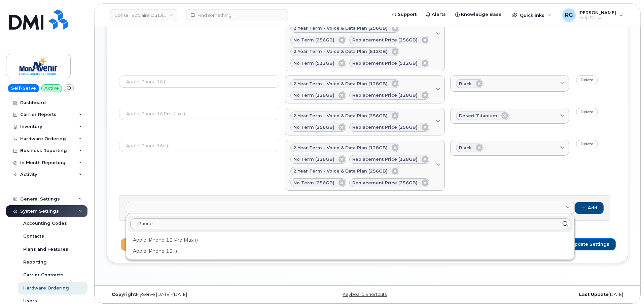  Describe the element at coordinates (532, 15) in the screenshot. I see `span: Quicklinks` at that location.